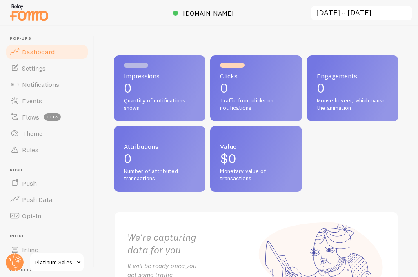 This screenshot has width=418, height=277. What do you see at coordinates (30, 150) in the screenshot?
I see `span: Rules` at bounding box center [30, 150].